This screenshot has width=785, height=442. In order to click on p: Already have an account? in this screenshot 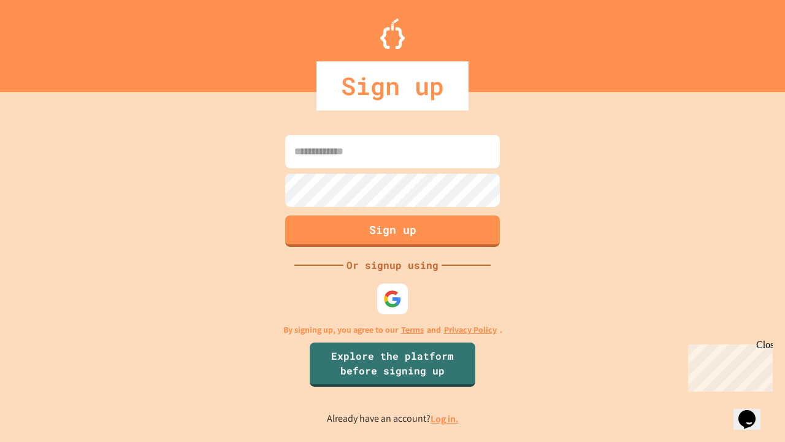, I will do `click(393, 418)`.